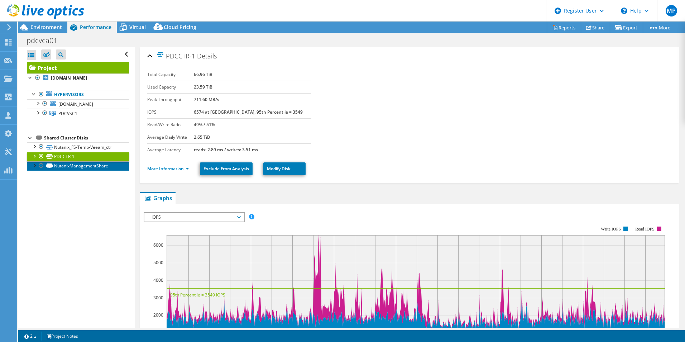  Describe the element at coordinates (158, 262) in the screenshot. I see `text: 5000` at that location.